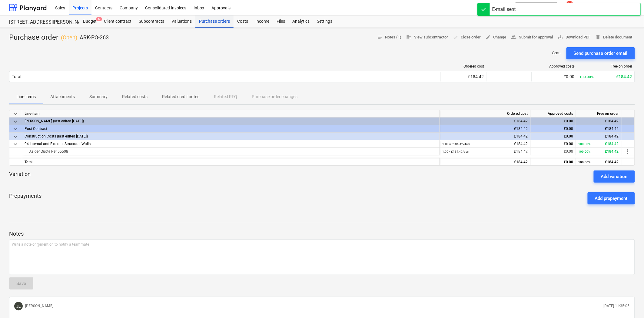 Image resolution: width=644 pixels, height=318 pixels. Describe the element at coordinates (489, 37) in the screenshot. I see `span: edit` at that location.